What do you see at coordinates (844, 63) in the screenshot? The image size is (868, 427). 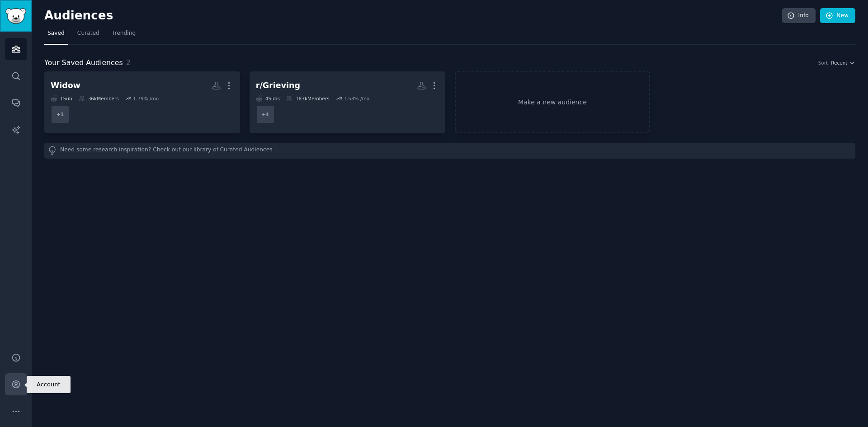 I see `button: Recent` at bounding box center [844, 63].